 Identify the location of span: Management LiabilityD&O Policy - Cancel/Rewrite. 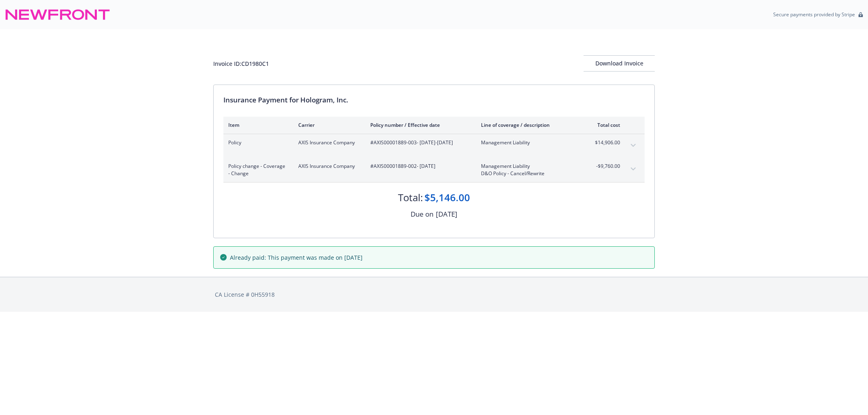
(528, 170).